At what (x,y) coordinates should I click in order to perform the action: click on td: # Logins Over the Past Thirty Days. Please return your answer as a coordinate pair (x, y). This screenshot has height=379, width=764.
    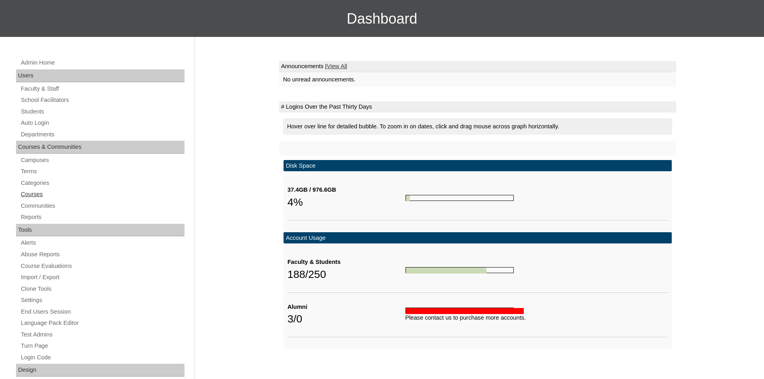
    Looking at the image, I should click on (478, 107).